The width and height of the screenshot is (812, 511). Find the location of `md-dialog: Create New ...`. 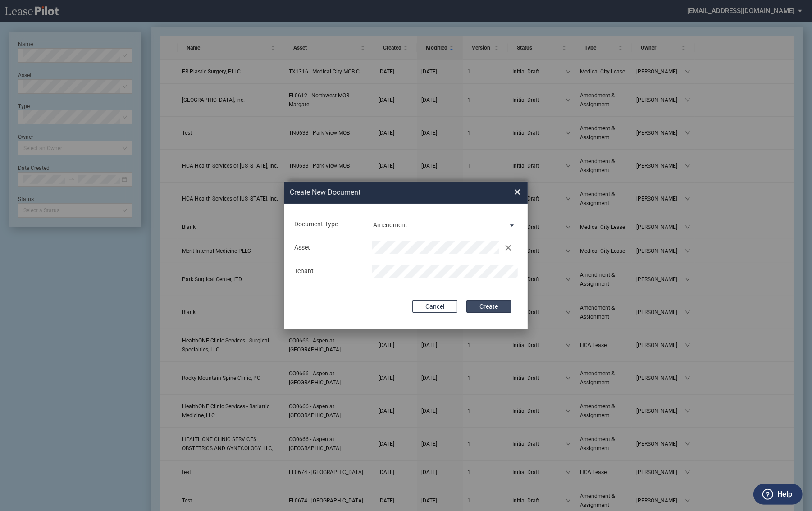

md-dialog: Create New ... is located at coordinates (406, 256).